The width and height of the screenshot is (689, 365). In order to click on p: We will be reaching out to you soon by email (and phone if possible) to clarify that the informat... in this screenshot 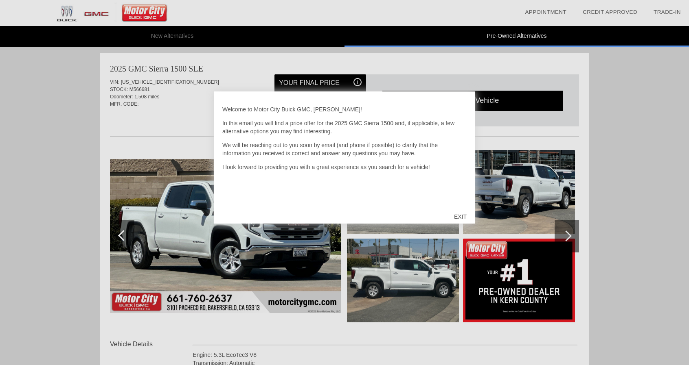, I will do `click(344, 149)`.